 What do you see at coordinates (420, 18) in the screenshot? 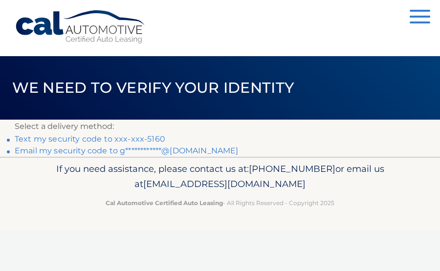
I see `button: Menu` at bounding box center [420, 18].